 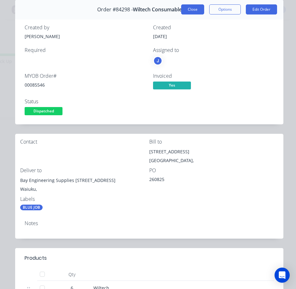 I want to click on button: Options, so click(x=225, y=9).